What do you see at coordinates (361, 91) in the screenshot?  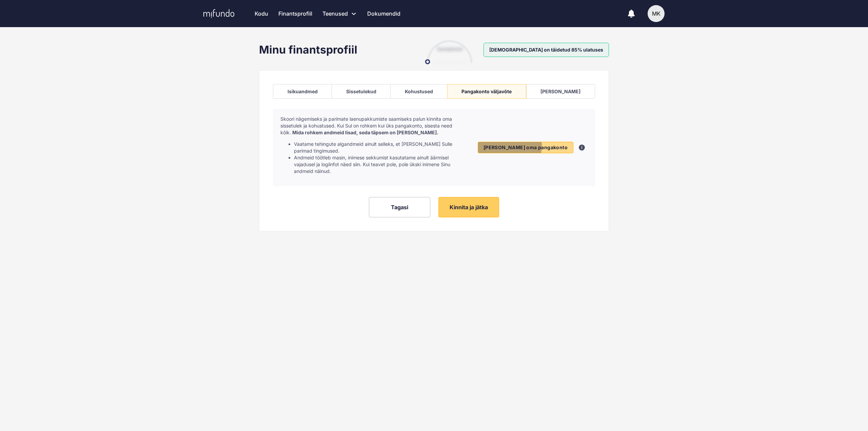 I see `div: Sissetulekud` at bounding box center [361, 91].